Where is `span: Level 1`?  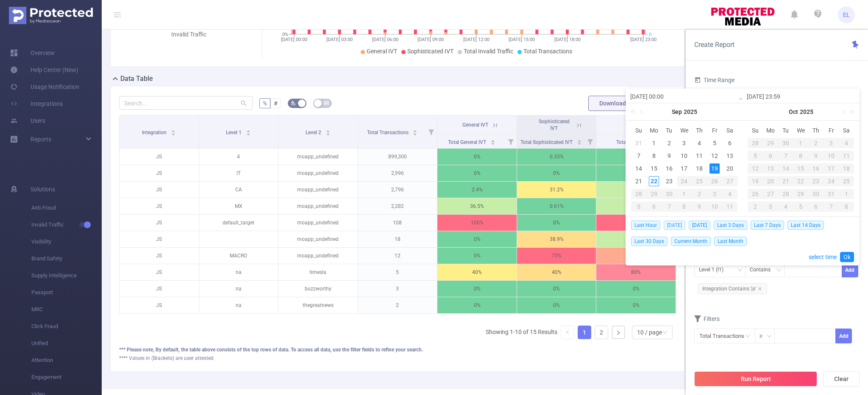 span: Level 1 is located at coordinates (234, 132).